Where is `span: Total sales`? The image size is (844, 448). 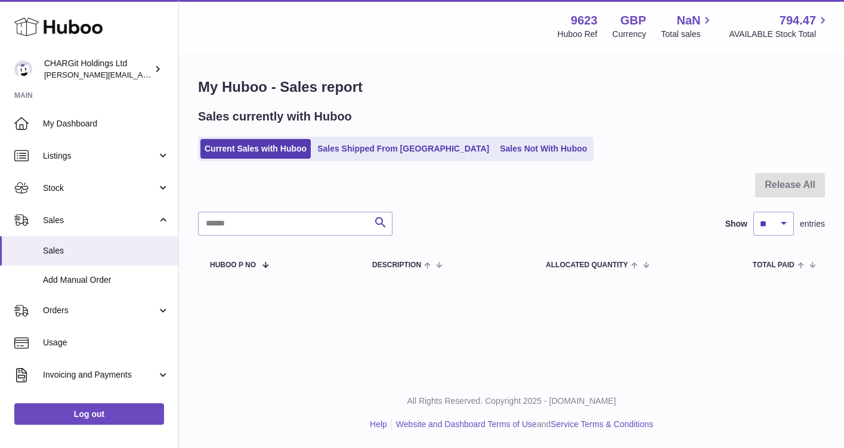
span: Total sales is located at coordinates (687, 34).